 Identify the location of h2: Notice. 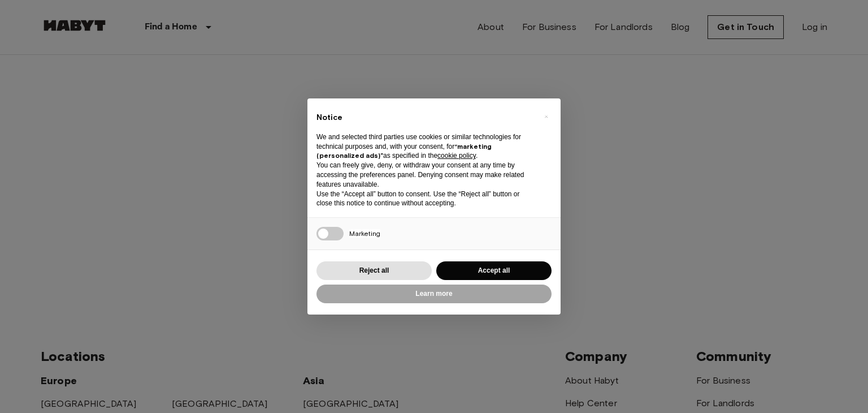
(425, 117).